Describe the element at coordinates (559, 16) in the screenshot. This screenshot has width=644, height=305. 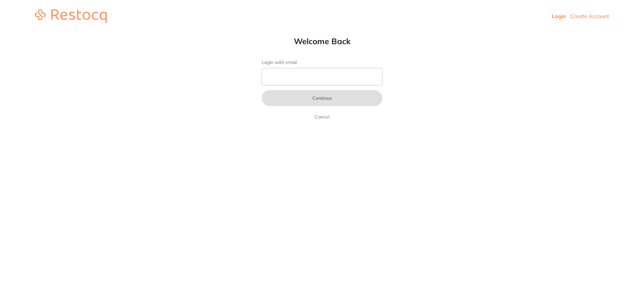
I see `a: Login` at that location.